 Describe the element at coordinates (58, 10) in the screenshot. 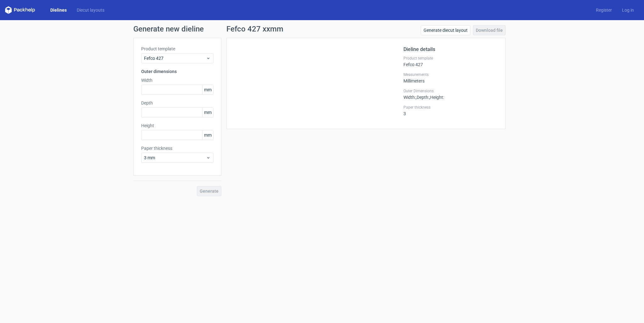

I see `a: Dielines` at that location.